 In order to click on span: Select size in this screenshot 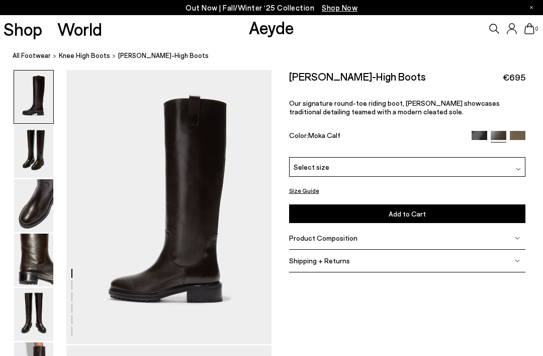, I will do `click(311, 166)`.